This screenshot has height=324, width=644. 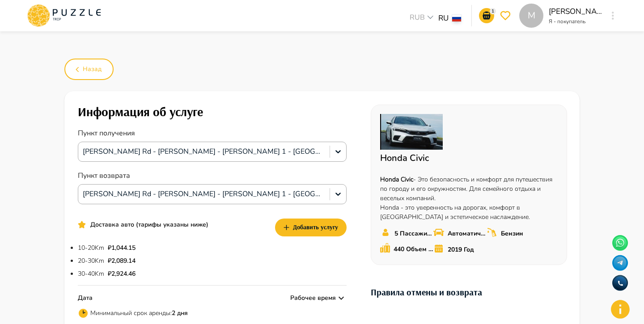 I want to click on p: Минимальный срок аренды :, so click(x=139, y=313).